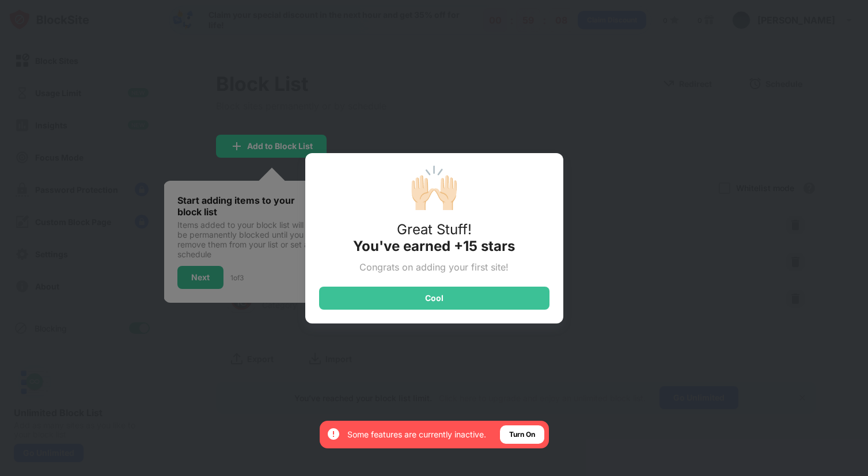 This screenshot has width=868, height=476. What do you see at coordinates (521, 434) in the screenshot?
I see `div: Turn On` at bounding box center [521, 434].